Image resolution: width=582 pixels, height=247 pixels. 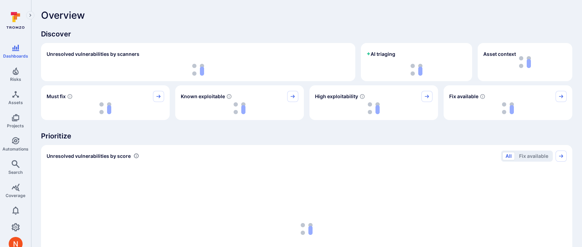 I want to click on div: Fix available, so click(x=508, y=103).